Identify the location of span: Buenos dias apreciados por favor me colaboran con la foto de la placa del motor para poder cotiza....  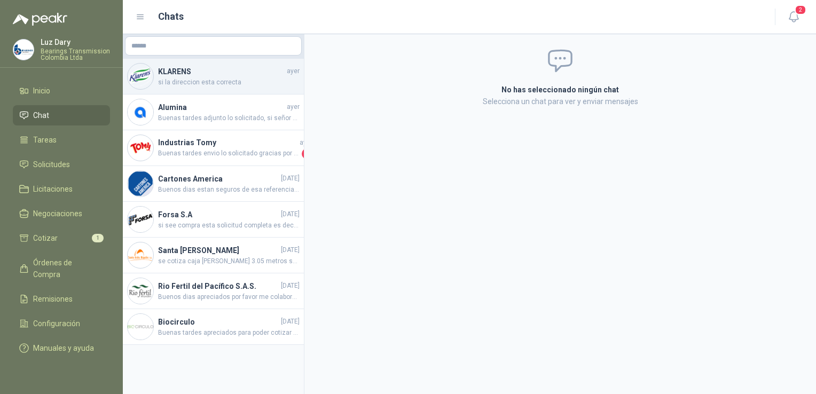
(228, 297).